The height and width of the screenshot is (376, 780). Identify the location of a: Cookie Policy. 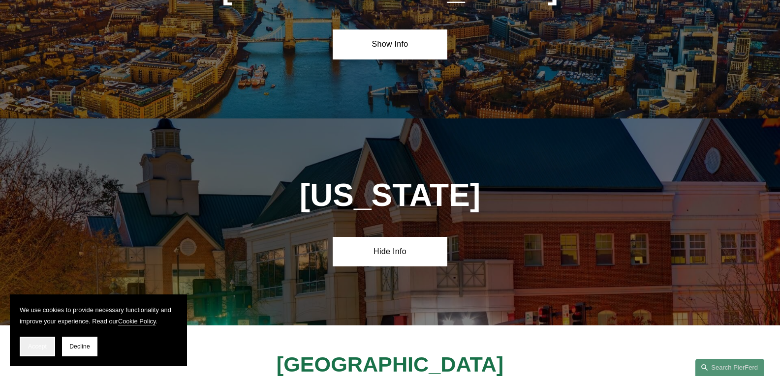
(137, 321).